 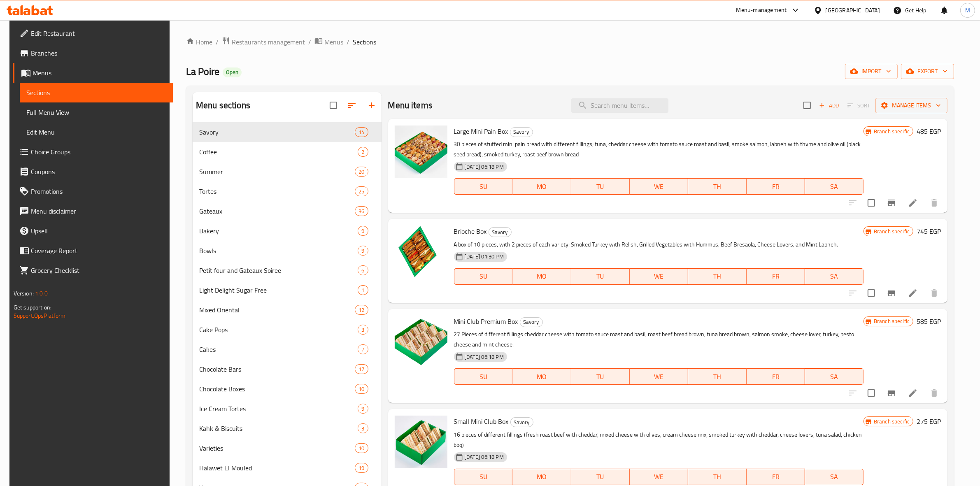 I want to click on p: A box of 10 pieces, with 2 pieces of each variety: Smoked Turkey with Relish, Grilled Vegetables ..., so click(x=659, y=244).